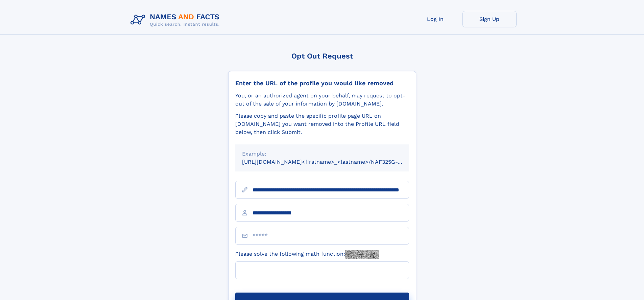 The image size is (644, 300). What do you see at coordinates (177, 20) in the screenshot?
I see `img: Logo Names and Facts` at bounding box center [177, 20].